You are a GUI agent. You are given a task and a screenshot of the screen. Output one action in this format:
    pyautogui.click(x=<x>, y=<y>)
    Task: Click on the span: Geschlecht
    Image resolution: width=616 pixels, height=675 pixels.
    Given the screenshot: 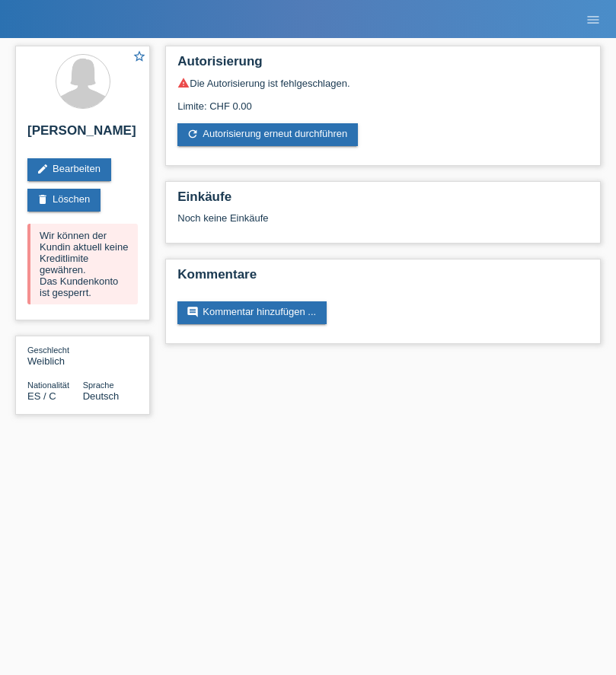 What is the action you would take?
    pyautogui.click(x=48, y=350)
    